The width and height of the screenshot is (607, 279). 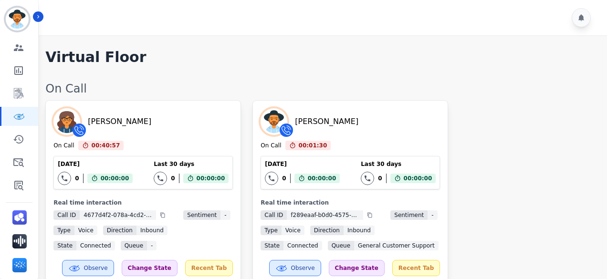 I want to click on span: 00:40:57, so click(x=106, y=145).